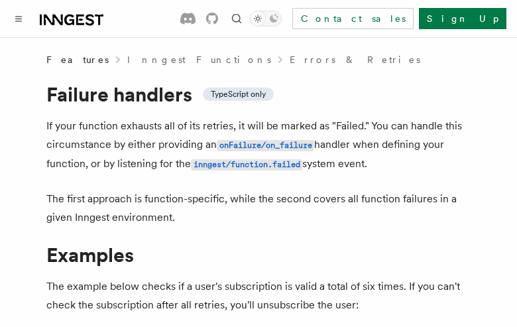 Image resolution: width=517 pixels, height=327 pixels. Describe the element at coordinates (247, 163) in the screenshot. I see `a: inngest/function.failed` at that location.